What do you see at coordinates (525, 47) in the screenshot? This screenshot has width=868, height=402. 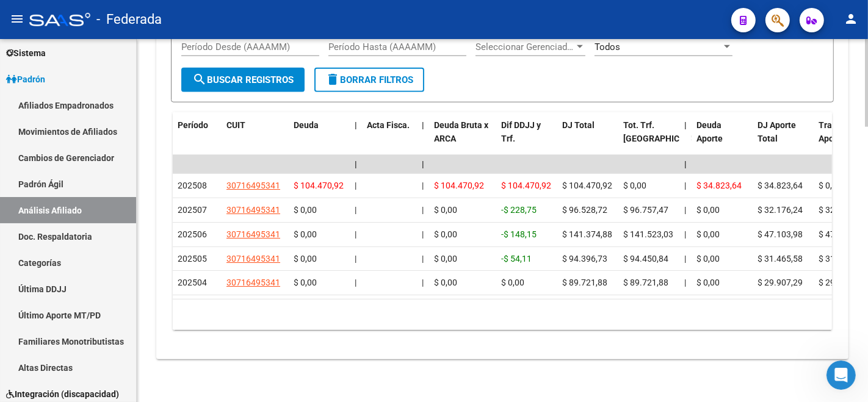 I see `span: Seleccionar Gerenciador` at bounding box center [525, 47].